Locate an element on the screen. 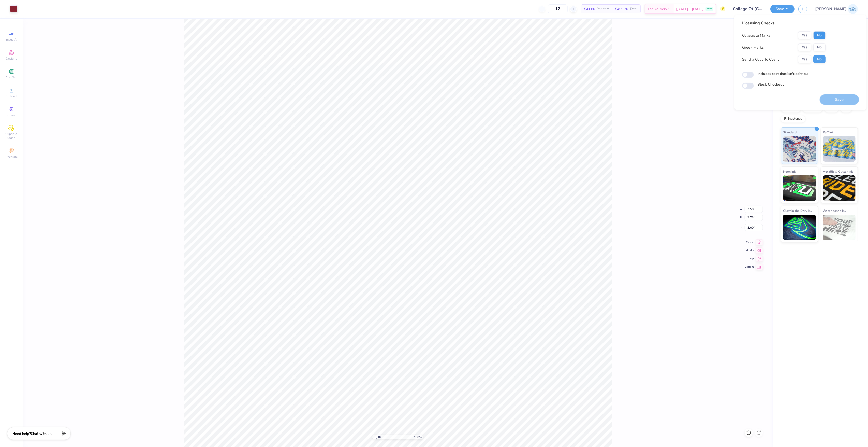  div: Licensing Checks is located at coordinates (784, 24).